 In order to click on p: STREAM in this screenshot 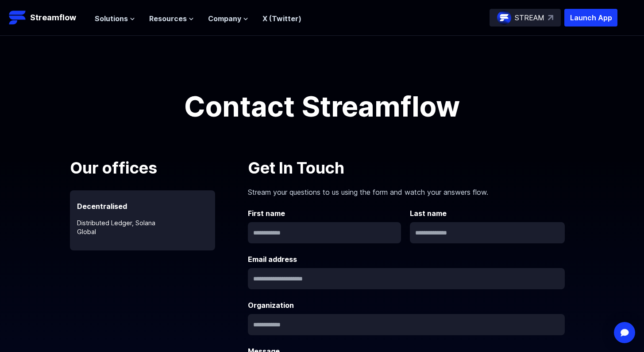, I will do `click(530, 18)`.